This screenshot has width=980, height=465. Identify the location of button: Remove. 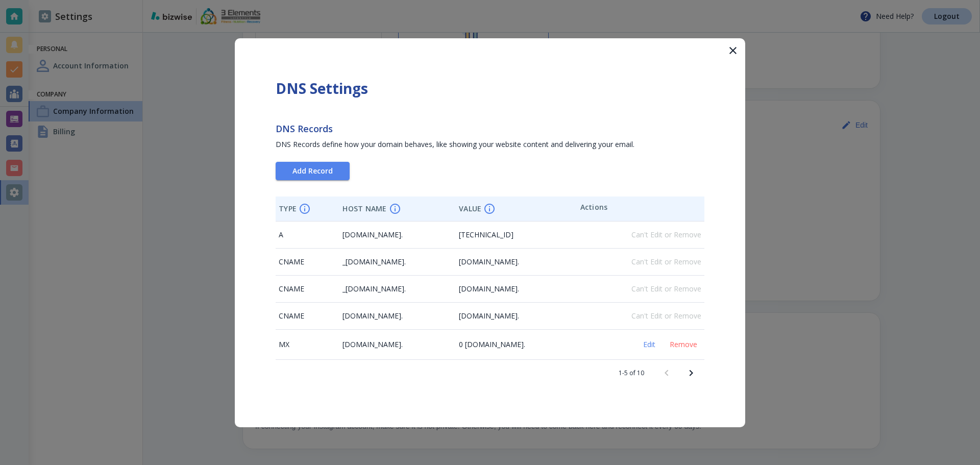
(684, 345).